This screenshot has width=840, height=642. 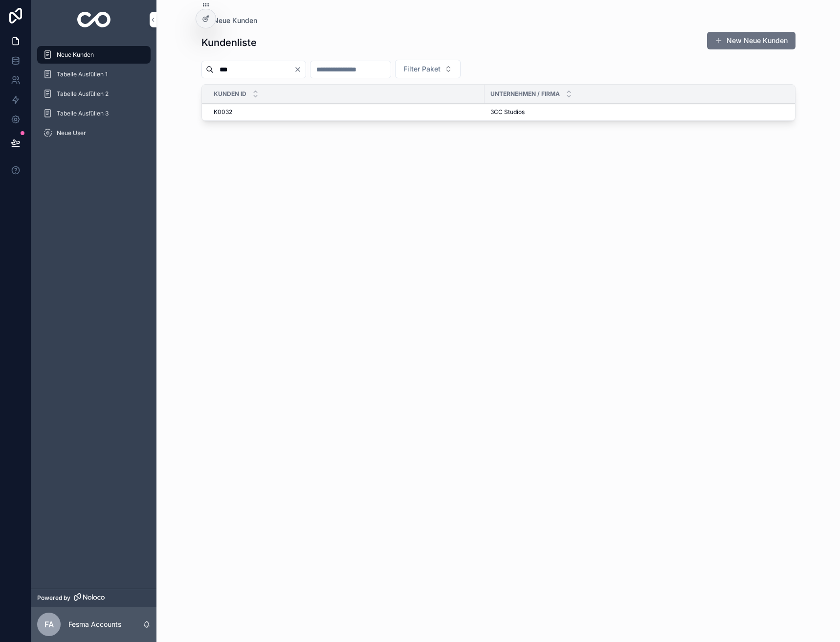 I want to click on span: Kunden ID, so click(x=230, y=94).